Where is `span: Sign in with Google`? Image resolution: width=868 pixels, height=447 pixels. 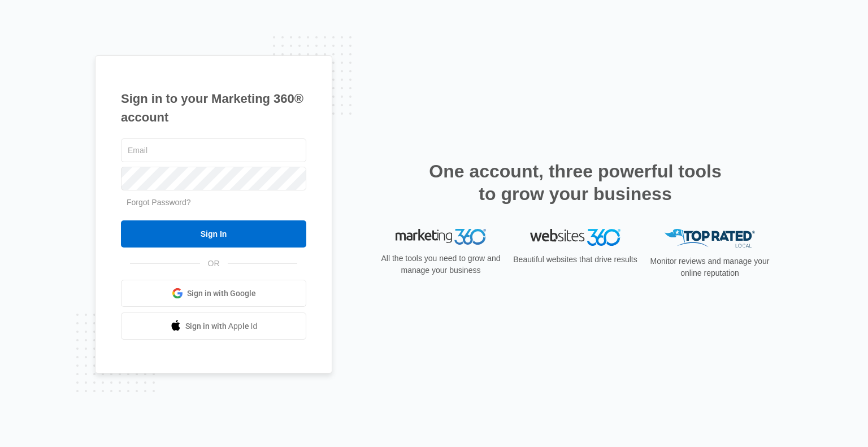
span: Sign in with Google is located at coordinates (221, 293).